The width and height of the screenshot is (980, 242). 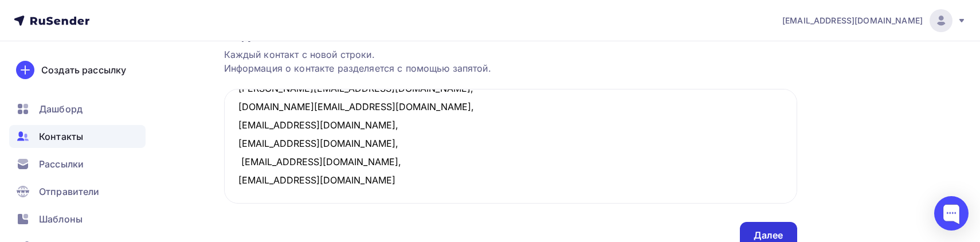 What do you see at coordinates (77, 219) in the screenshot?
I see `a: Шаблоны` at bounding box center [77, 219].